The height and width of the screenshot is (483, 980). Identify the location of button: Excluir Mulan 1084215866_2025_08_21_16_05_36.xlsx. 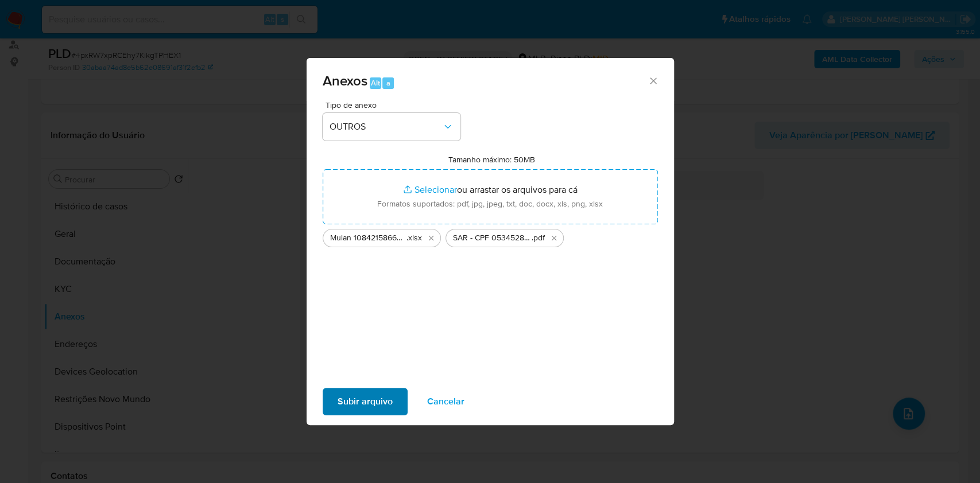
(431, 238).